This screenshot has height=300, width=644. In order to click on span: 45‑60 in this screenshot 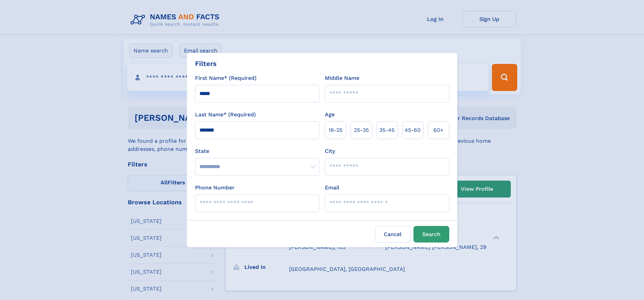, I will do `click(412, 130)`.